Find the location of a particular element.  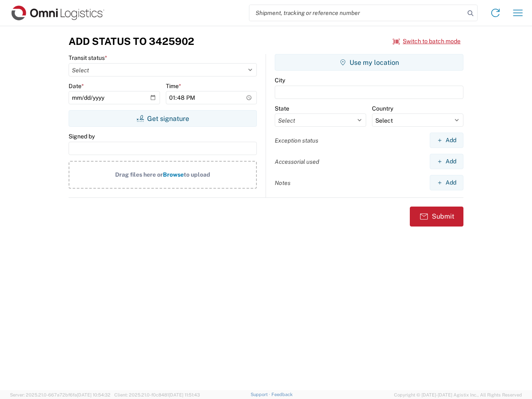

span: Browse is located at coordinates (173, 174).